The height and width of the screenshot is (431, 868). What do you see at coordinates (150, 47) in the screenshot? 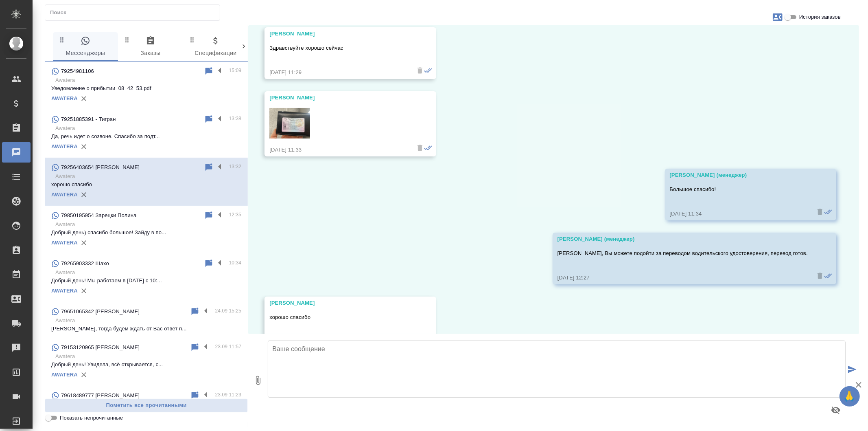
I see `span: Заказы` at bounding box center [150, 47].